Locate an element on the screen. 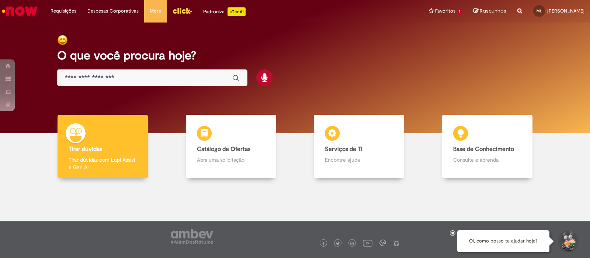 The width and height of the screenshot is (590, 258). b: Base de Conhecimento is located at coordinates (483, 149).